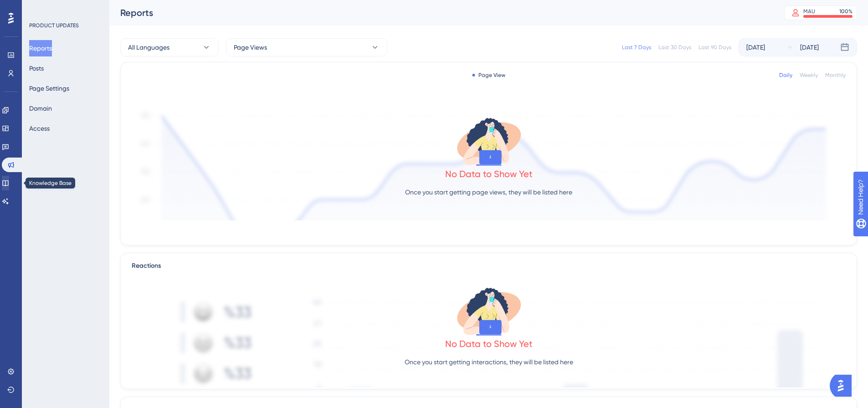  What do you see at coordinates (54, 26) in the screenshot?
I see `div: PRODUCT UPDATES` at bounding box center [54, 26].